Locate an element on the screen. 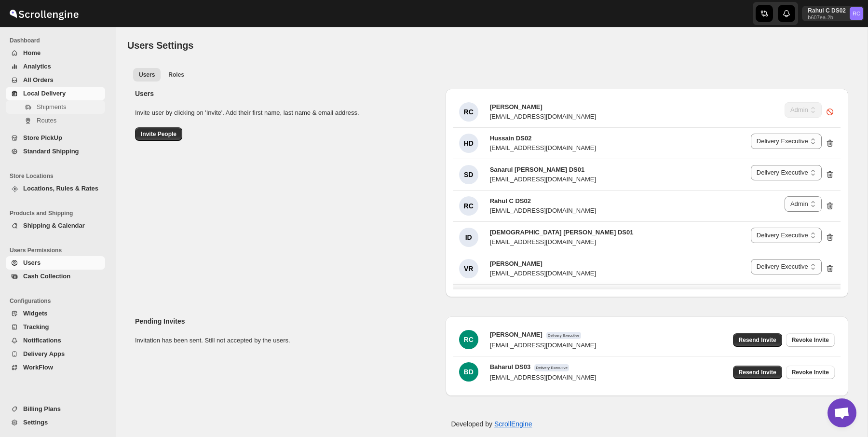 This screenshot has width=868, height=437. span: Routes is located at coordinates (46, 120).